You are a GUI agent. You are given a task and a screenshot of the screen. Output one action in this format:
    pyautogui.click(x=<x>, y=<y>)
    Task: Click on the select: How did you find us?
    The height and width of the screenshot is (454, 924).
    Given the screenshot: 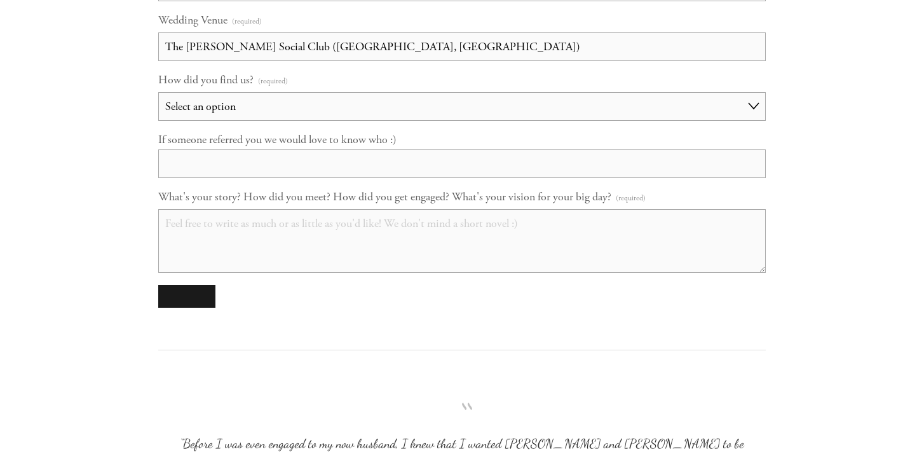 What is the action you would take?
    pyautogui.click(x=462, y=106)
    